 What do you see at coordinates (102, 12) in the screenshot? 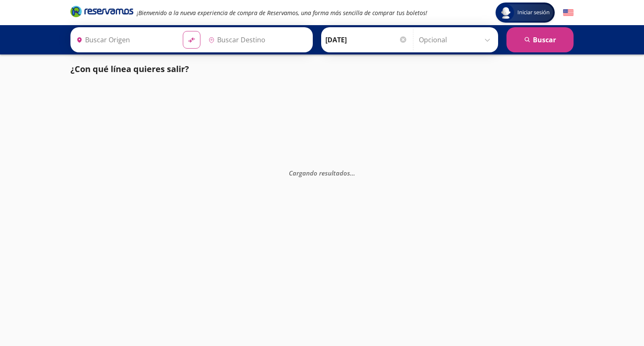
I see `a: Brand Logo` at bounding box center [102, 12].